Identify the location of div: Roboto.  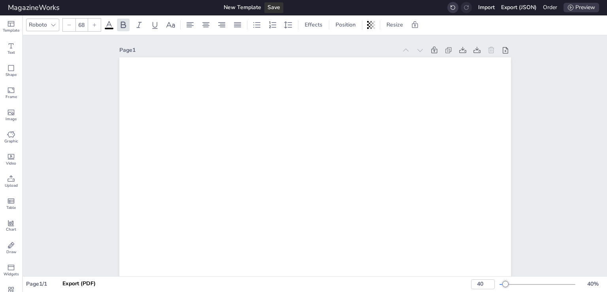
(38, 25).